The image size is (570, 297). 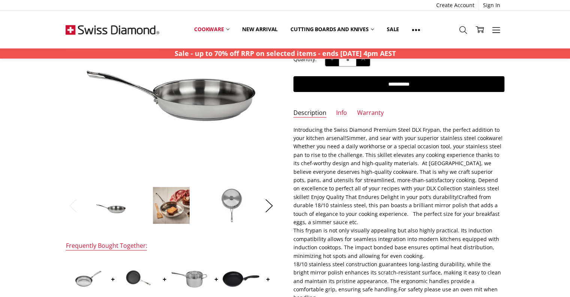 What do you see at coordinates (370, 113) in the screenshot?
I see `a: Warranty` at bounding box center [370, 113].